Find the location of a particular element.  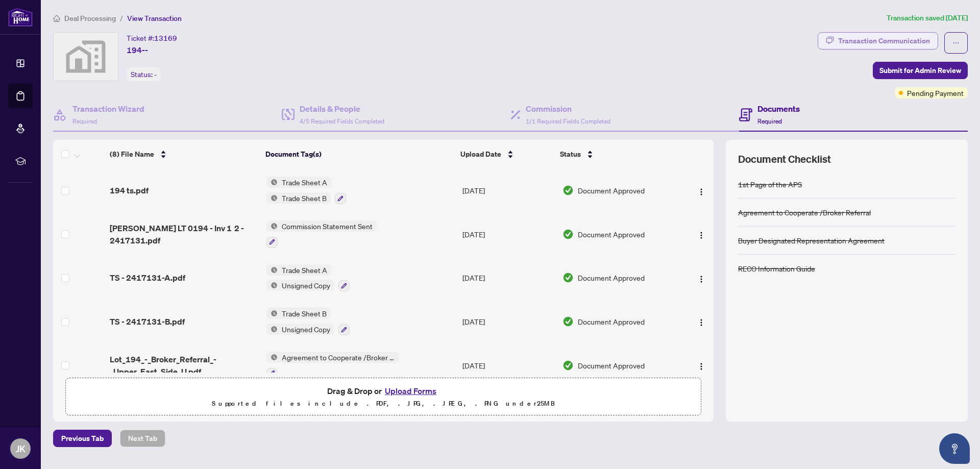

span: ellipsis is located at coordinates (956, 43).